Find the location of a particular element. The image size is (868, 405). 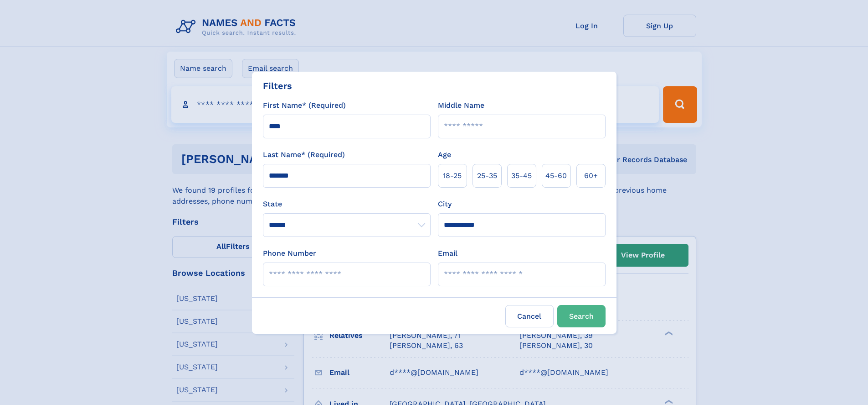

label: Age is located at coordinates (444, 155).